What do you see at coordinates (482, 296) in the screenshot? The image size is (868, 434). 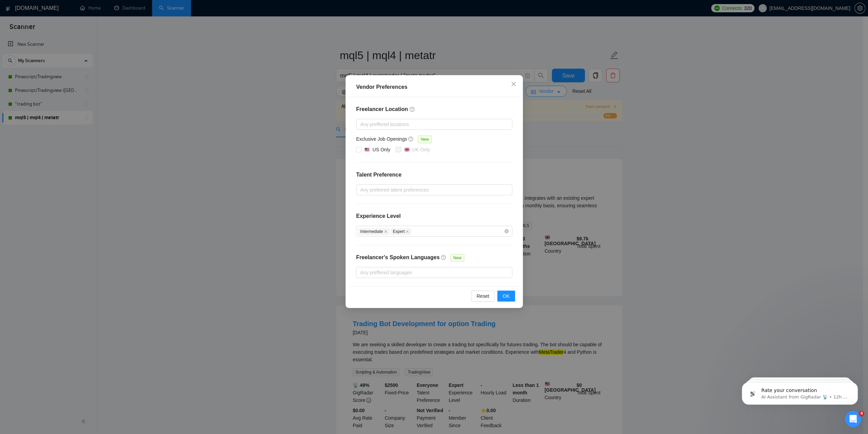 I see `span: Reset` at bounding box center [482, 296].